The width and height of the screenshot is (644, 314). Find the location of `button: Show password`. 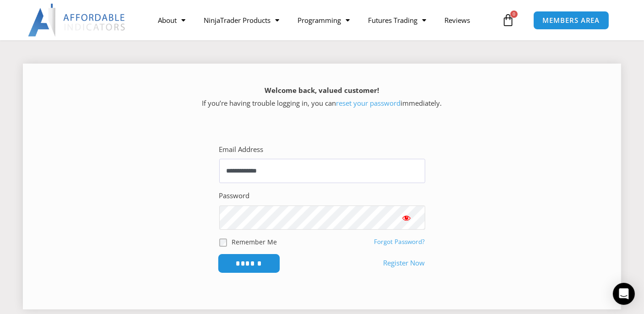

button: Show password is located at coordinates (407, 217).